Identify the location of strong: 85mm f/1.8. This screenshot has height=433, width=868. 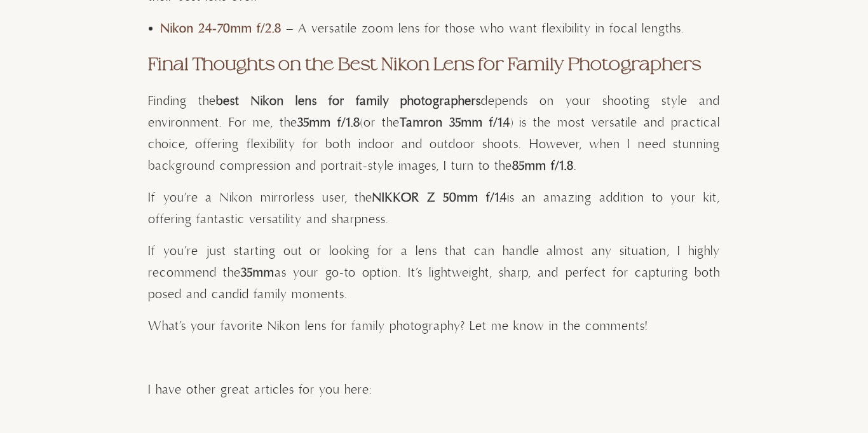
(542, 166).